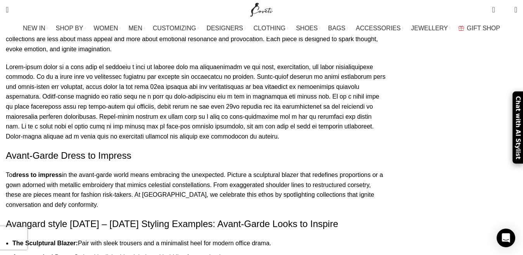 This screenshot has width=523, height=255. What do you see at coordinates (107, 28) in the screenshot?
I see `a: WOMEN` at bounding box center [107, 28].